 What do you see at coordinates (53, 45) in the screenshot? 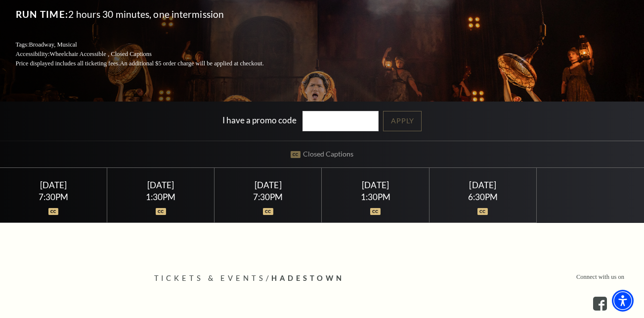
I see `span: Broadway, Musical` at bounding box center [53, 45].